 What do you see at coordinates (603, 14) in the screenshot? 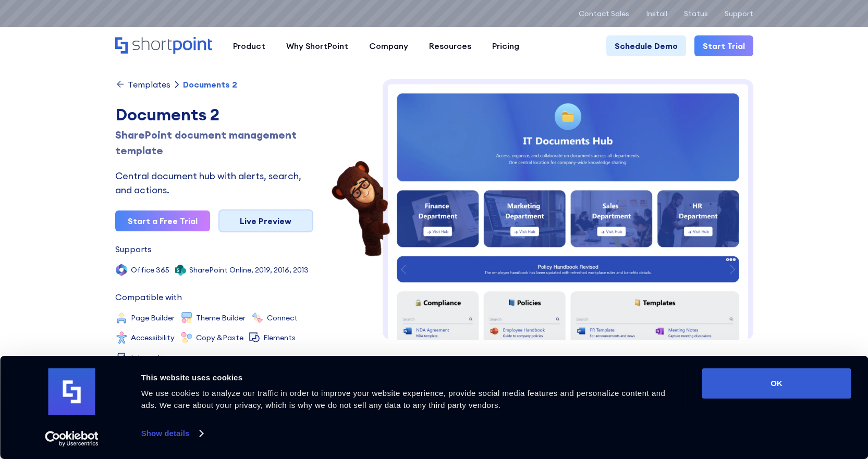
I see `p: Contact Sales` at bounding box center [603, 14].